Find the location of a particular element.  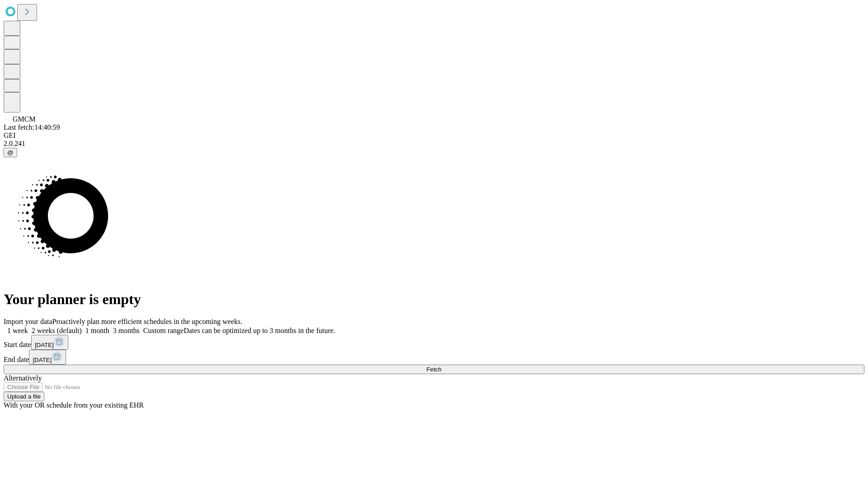

span: 2 weeks (default) is located at coordinates (57, 330).